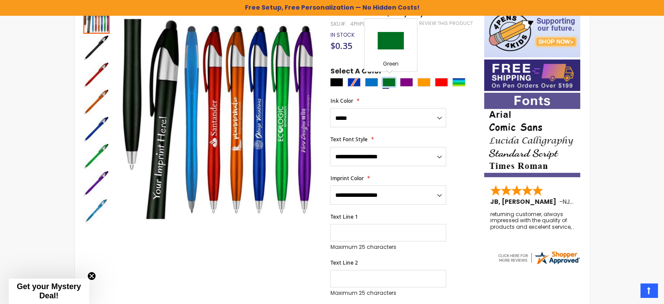 The height and width of the screenshot is (304, 664). Describe the element at coordinates (532, 135) in the screenshot. I see `img: font-personalization-examples` at that location.